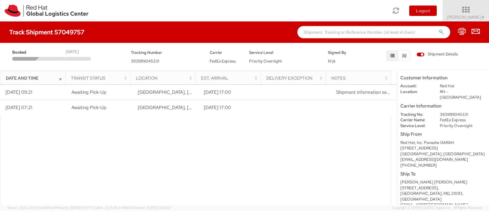  Describe the element at coordinates (50, 207) in the screenshot. I see `span: Server: 2025.20.0-5efa686e39f` at that location.